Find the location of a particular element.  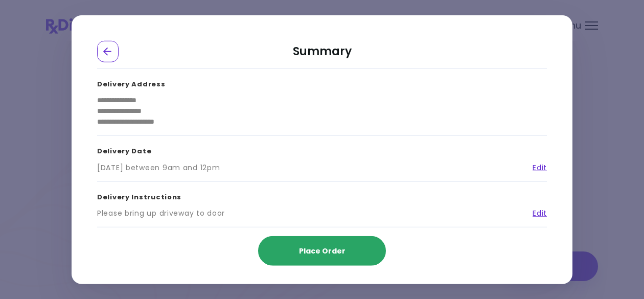

h3: Delivery Address is located at coordinates (322, 82).